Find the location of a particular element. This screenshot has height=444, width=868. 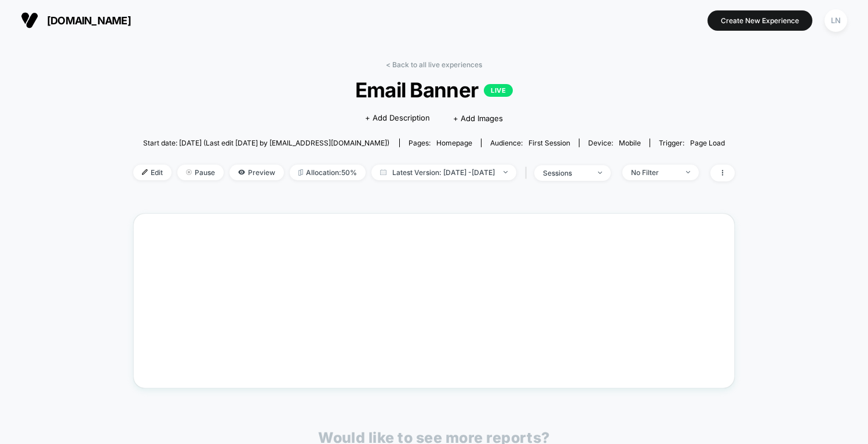

button: Create New Experience is located at coordinates (760, 20).